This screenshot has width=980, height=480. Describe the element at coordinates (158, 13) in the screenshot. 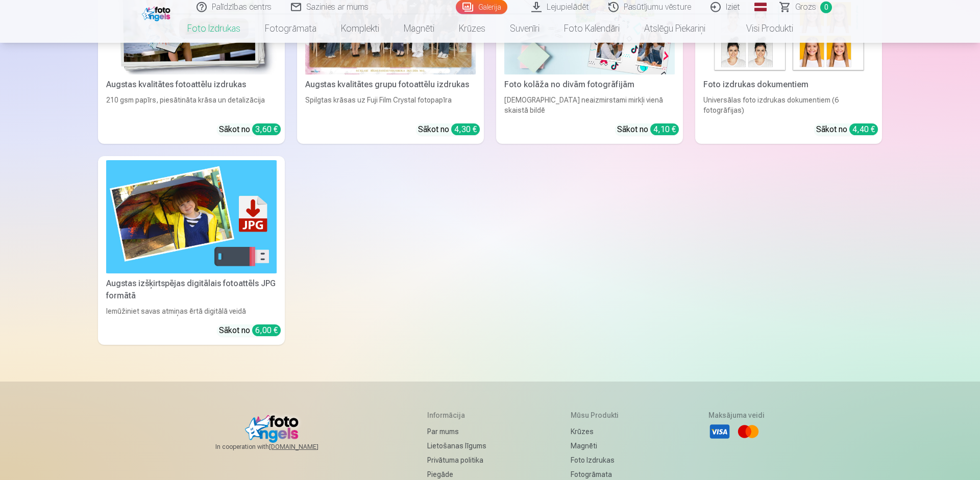

I see `img: /fa1` at that location.